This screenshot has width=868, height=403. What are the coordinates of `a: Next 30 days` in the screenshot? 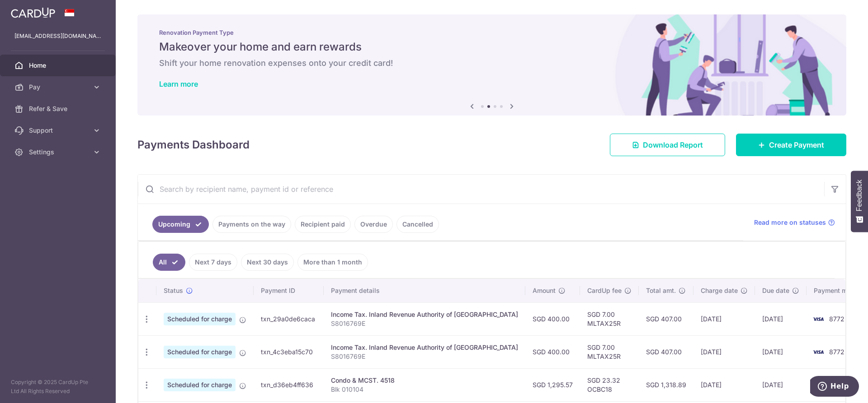 It's located at (267, 262).